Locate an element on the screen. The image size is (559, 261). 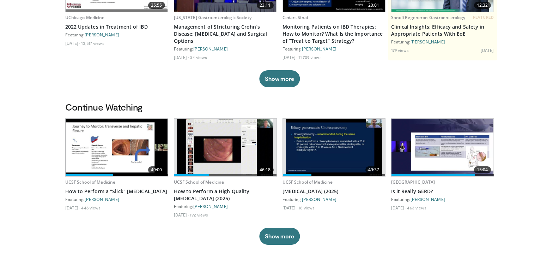
a: Clinical Insights: Efficacy and Safety in Appropriate Patients With EoE is located at coordinates (442, 30).